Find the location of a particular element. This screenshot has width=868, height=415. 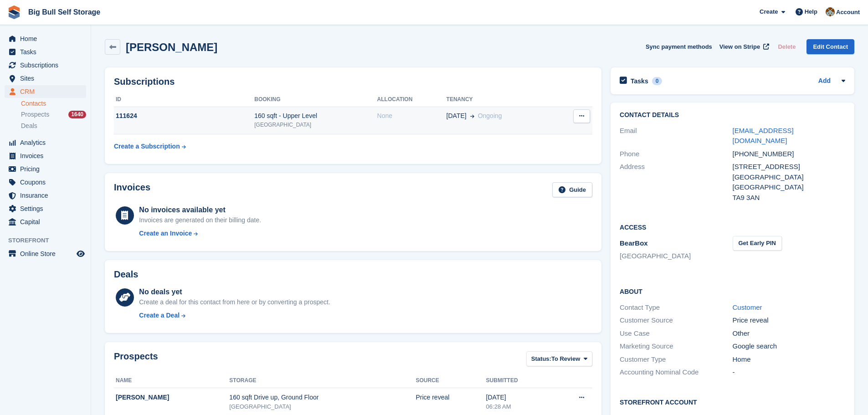

div: Phone is located at coordinates (676, 154).